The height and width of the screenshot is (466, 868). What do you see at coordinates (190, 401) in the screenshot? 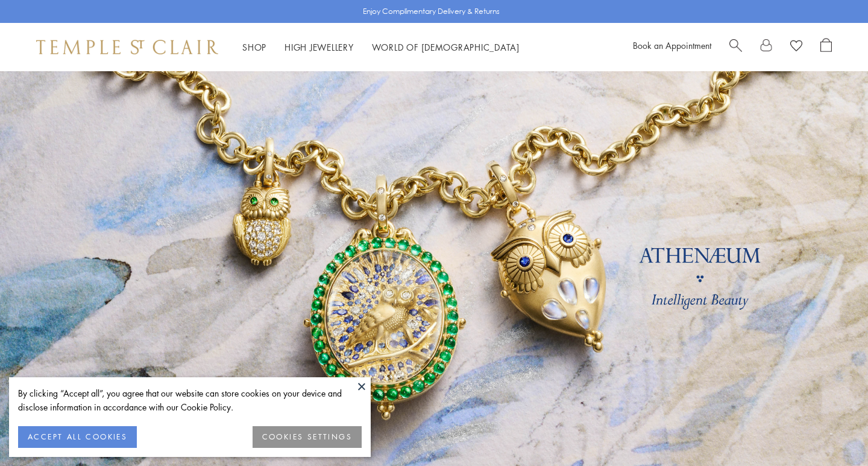
I see `div: By clicking “Accept all”, you agree that our website can store cookies on your device and disclos...` at bounding box center [190, 401].